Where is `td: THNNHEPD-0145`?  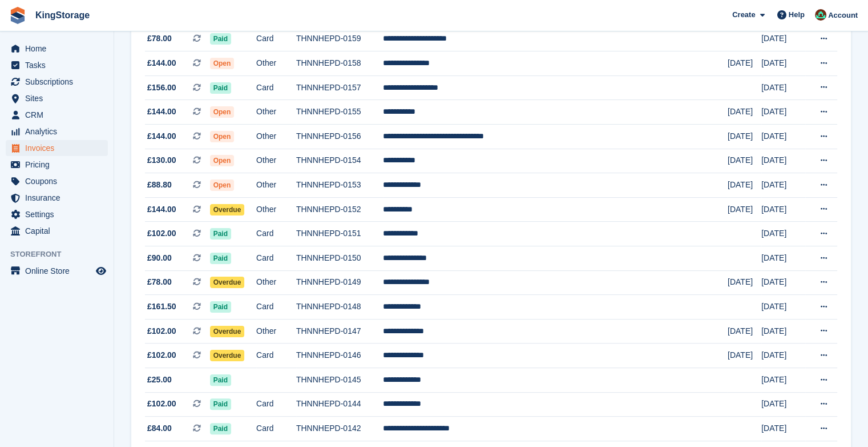 td: THNNHEPD-0145 is located at coordinates (340, 380).